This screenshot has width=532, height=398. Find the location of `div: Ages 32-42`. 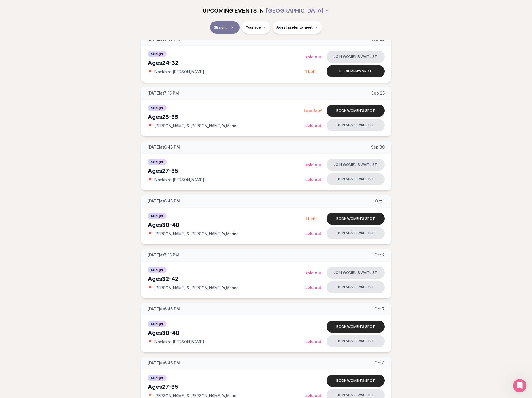

div: Ages 32-42 is located at coordinates (227, 279).